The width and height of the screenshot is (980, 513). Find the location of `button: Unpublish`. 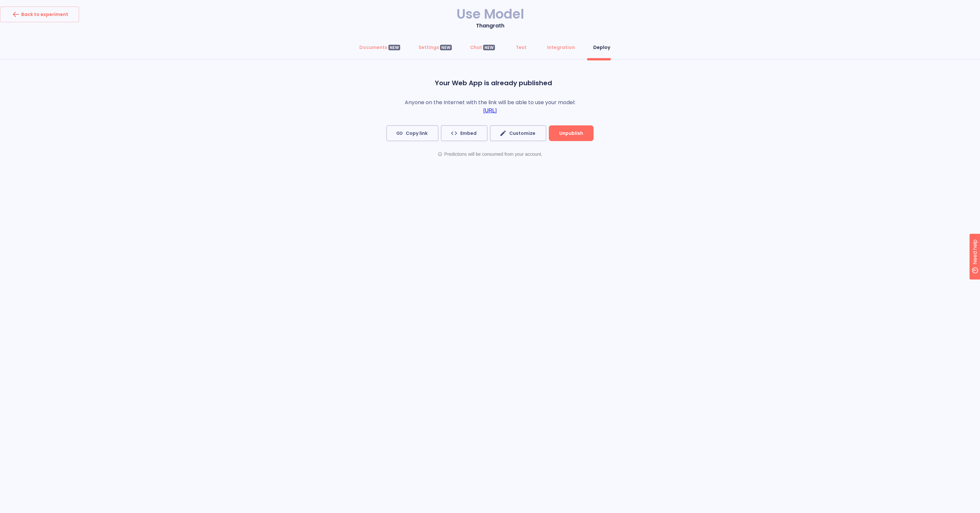

button: Unpublish is located at coordinates (571, 133).